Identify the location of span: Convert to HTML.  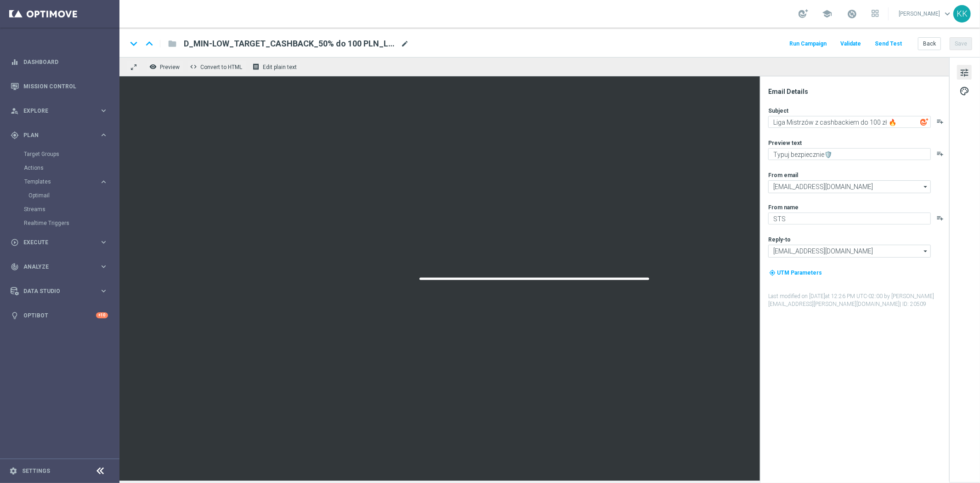
(221, 67).